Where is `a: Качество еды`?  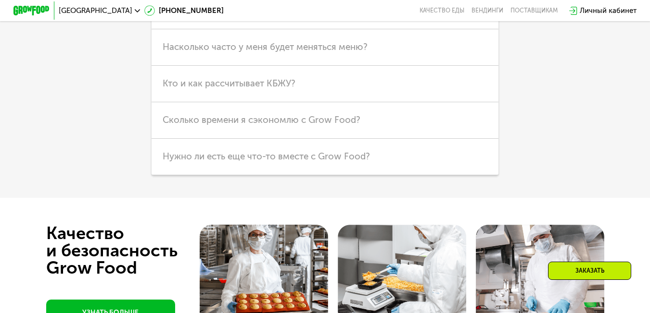
a: Качество еды is located at coordinates (441, 11).